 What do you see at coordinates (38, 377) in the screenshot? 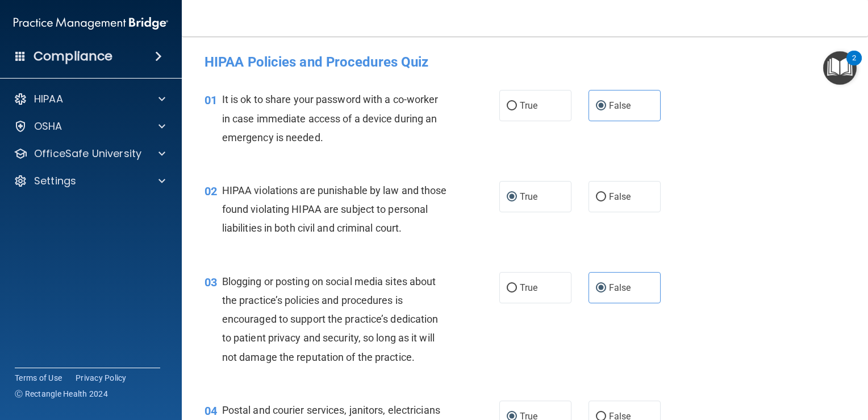
I see `a: Terms of Use` at bounding box center [38, 377].